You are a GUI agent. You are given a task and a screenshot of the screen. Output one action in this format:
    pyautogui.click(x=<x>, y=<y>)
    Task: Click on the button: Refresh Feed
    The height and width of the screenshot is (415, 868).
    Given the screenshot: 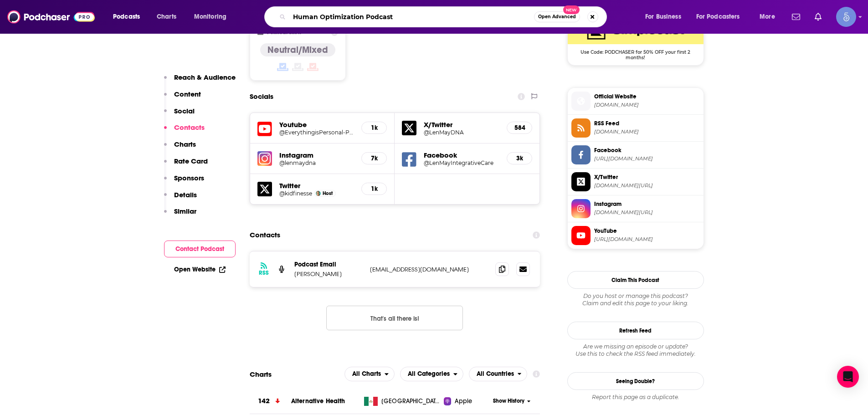 What is the action you would take?
    pyautogui.click(x=636, y=330)
    